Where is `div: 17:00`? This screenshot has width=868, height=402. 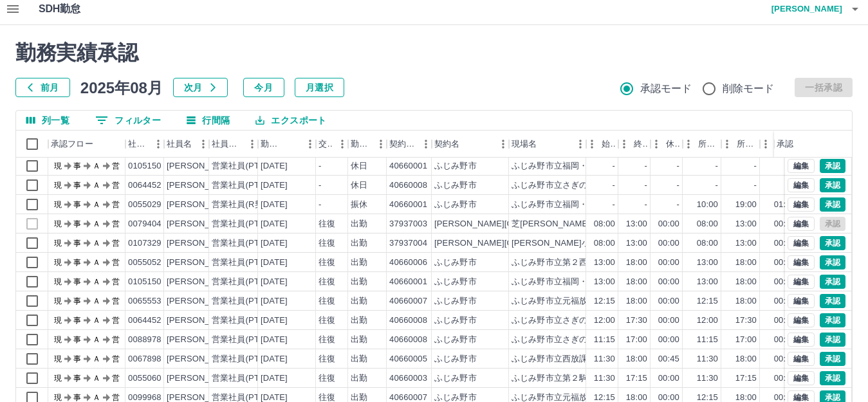
div: 17:00 is located at coordinates (746, 339).